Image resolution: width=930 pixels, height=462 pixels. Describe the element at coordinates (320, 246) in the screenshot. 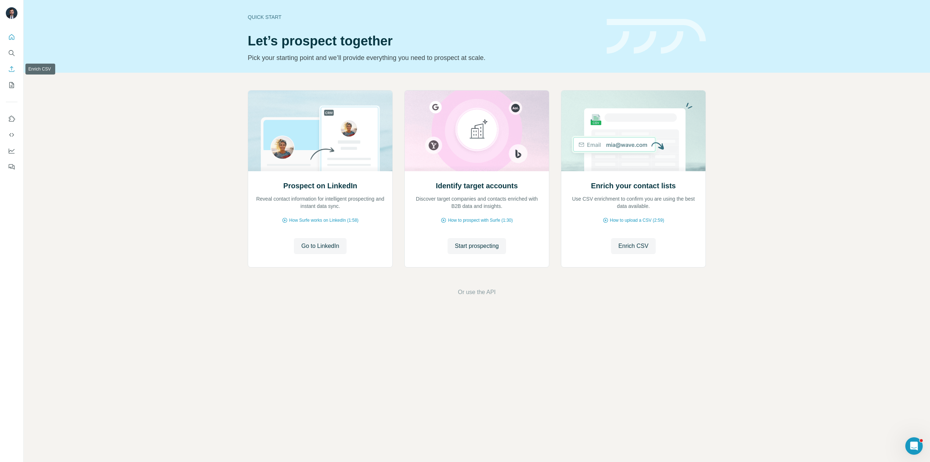

I see `span: Go to LinkedIn` at that location.